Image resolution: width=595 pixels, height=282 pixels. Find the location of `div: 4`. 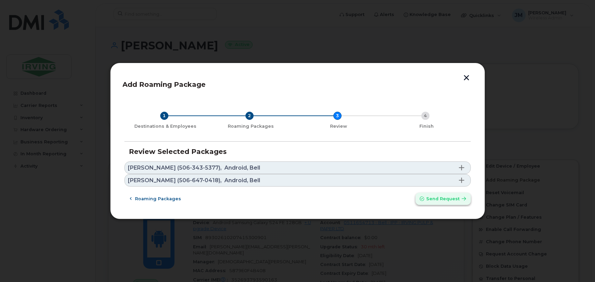

div: 4 is located at coordinates (426, 116).